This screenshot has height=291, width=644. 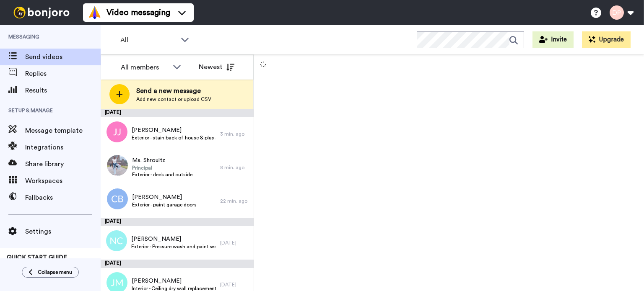 I want to click on span: Exterior - paint garage doors, so click(x=165, y=205).